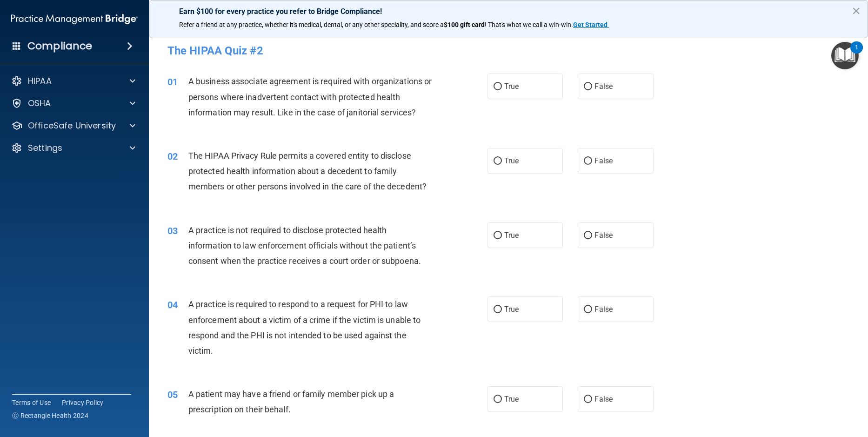 The image size is (868, 437). What do you see at coordinates (71, 125) in the screenshot?
I see `p: OfficeSafe University` at bounding box center [71, 125].